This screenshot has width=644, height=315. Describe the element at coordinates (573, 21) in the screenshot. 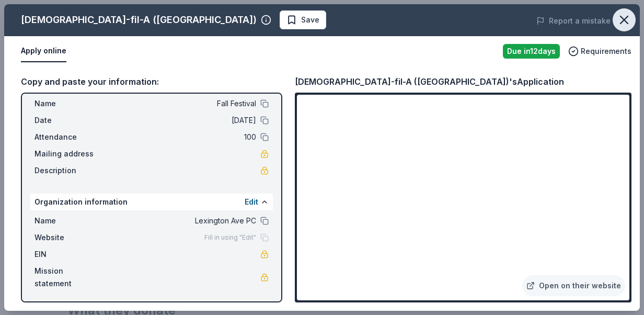

I see `button: Report a mistake` at that location.